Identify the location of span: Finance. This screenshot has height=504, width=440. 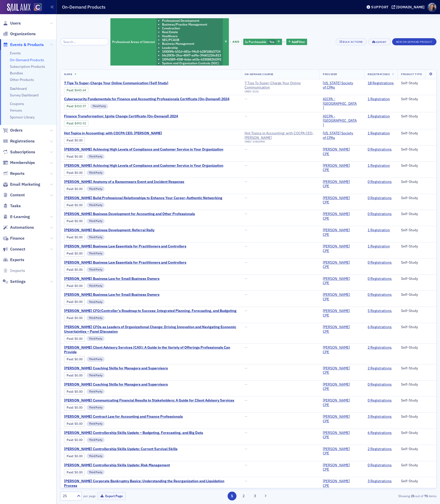
(17, 238).